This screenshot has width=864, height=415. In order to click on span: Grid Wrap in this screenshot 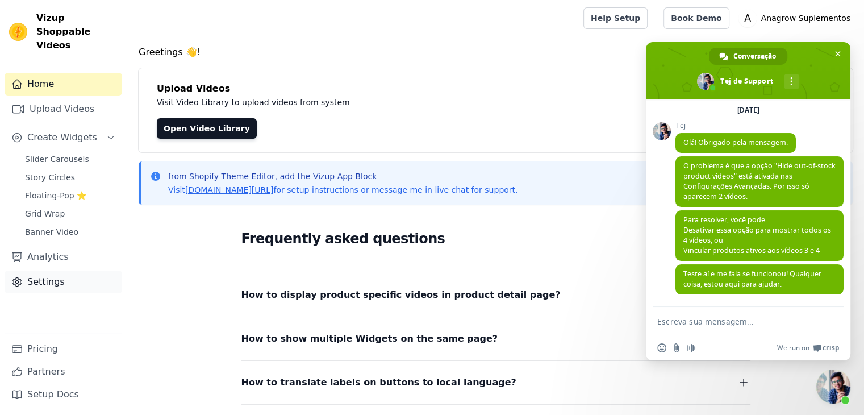, I will do `click(45, 214)`.